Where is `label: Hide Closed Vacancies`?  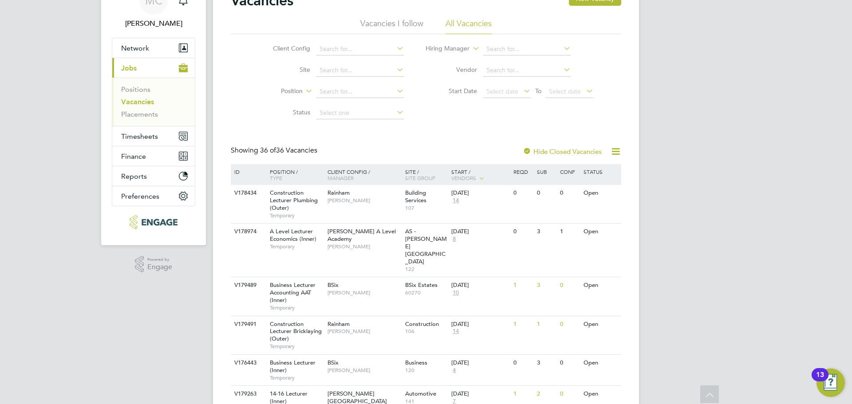
label: Hide Closed Vacancies is located at coordinates (562, 151).